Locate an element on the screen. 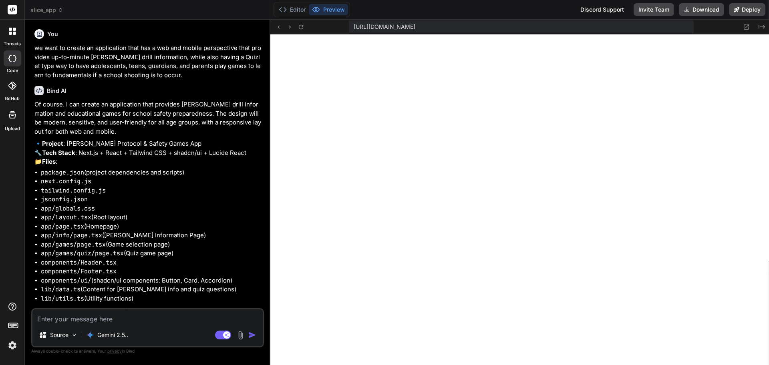 This screenshot has width=769, height=365. label: code is located at coordinates (12, 70).